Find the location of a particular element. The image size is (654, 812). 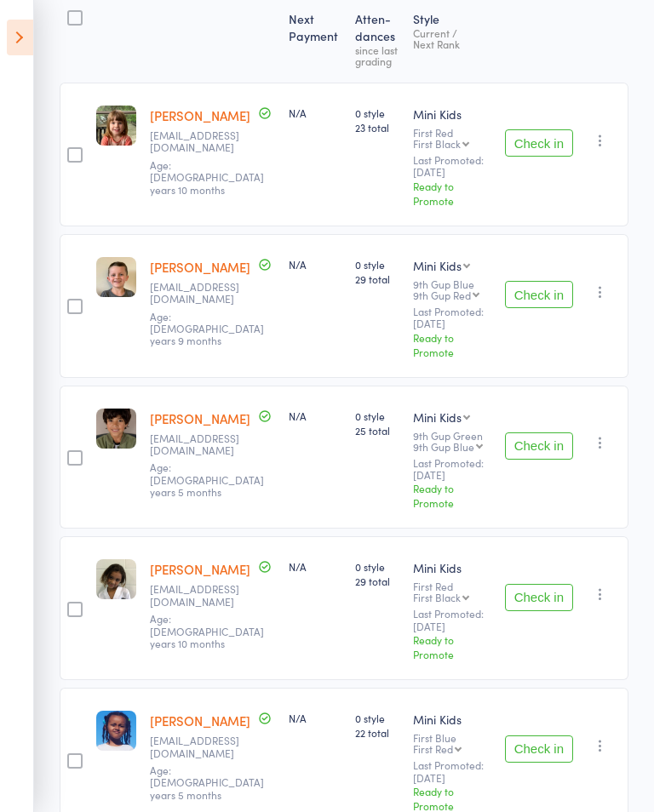

img: image1679277299.png is located at coordinates (116, 429).